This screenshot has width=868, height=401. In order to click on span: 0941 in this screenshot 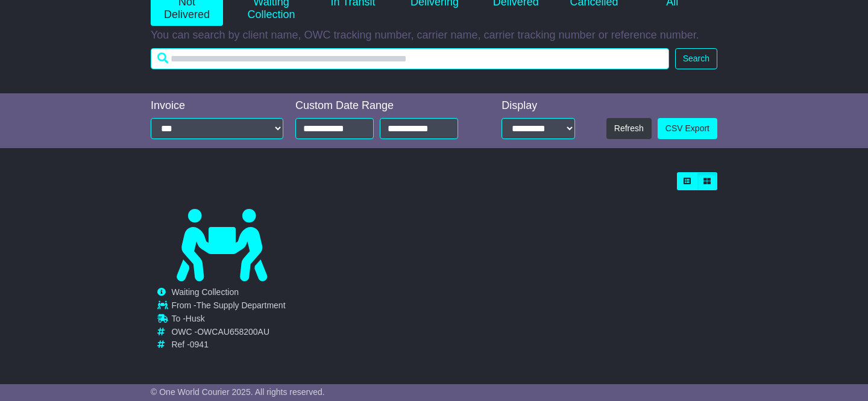, I will do `click(199, 344)`.